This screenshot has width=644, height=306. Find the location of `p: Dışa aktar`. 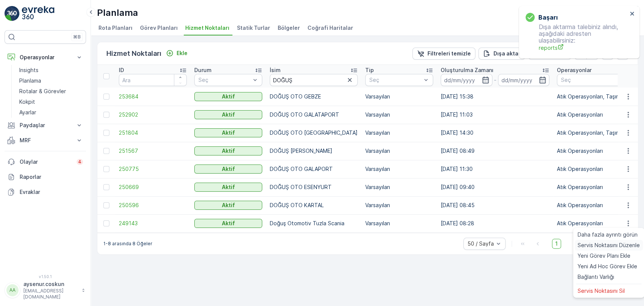

p: Dışa aktar is located at coordinates (507, 53).